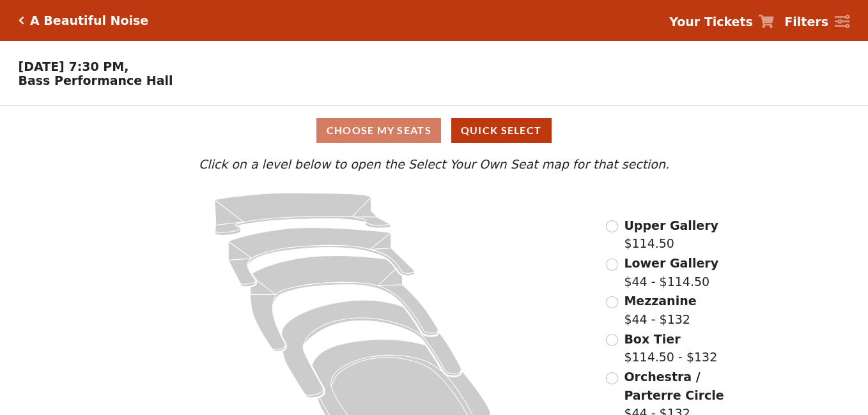 The height and width of the screenshot is (415, 868). What do you see at coordinates (660, 301) in the screenshot?
I see `span: Mezzanine` at bounding box center [660, 301].